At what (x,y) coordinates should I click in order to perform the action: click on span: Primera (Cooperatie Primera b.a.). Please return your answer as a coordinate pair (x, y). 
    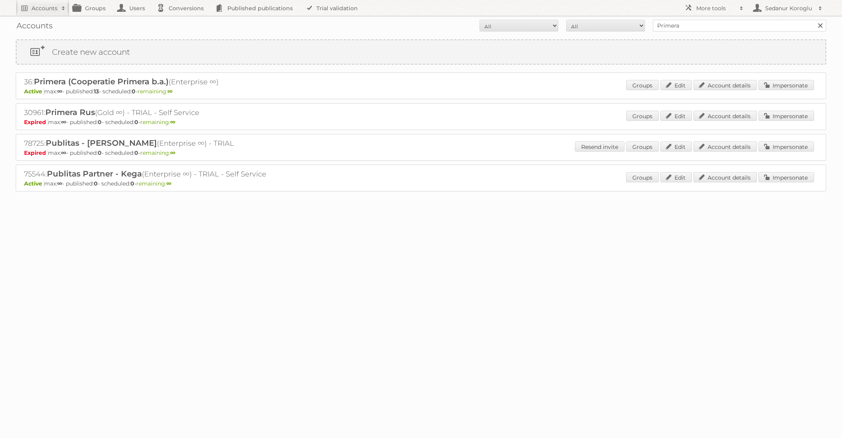
    Looking at the image, I should click on (101, 82).